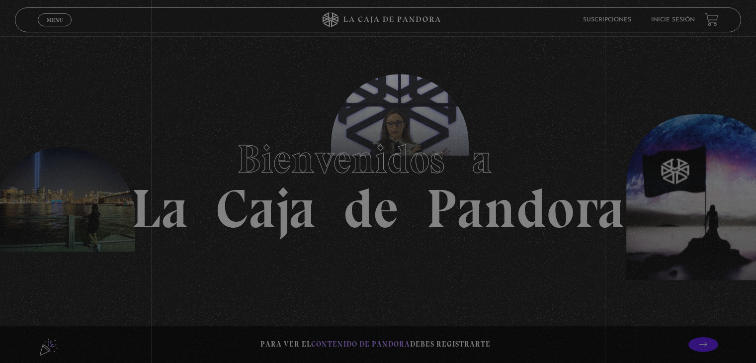 The image size is (756, 363). I want to click on span: Bienvenidos a, so click(378, 159).